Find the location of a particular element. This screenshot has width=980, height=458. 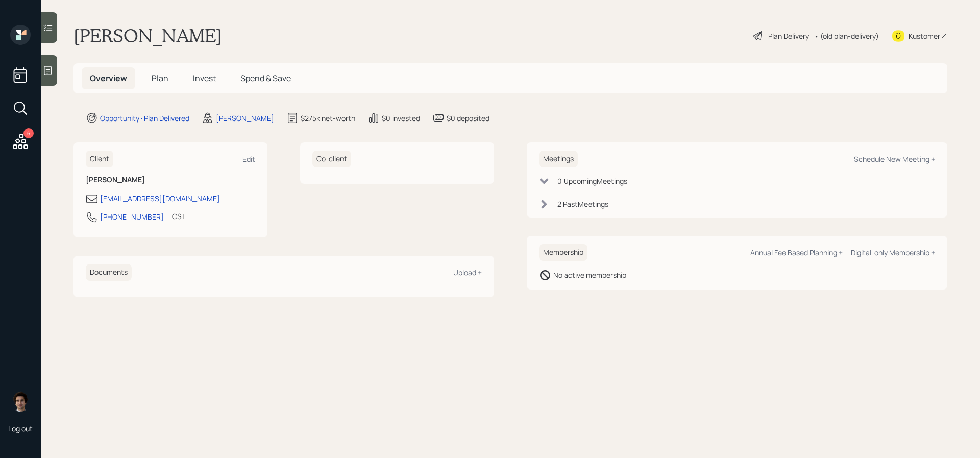

span: Overview is located at coordinates (109, 78).